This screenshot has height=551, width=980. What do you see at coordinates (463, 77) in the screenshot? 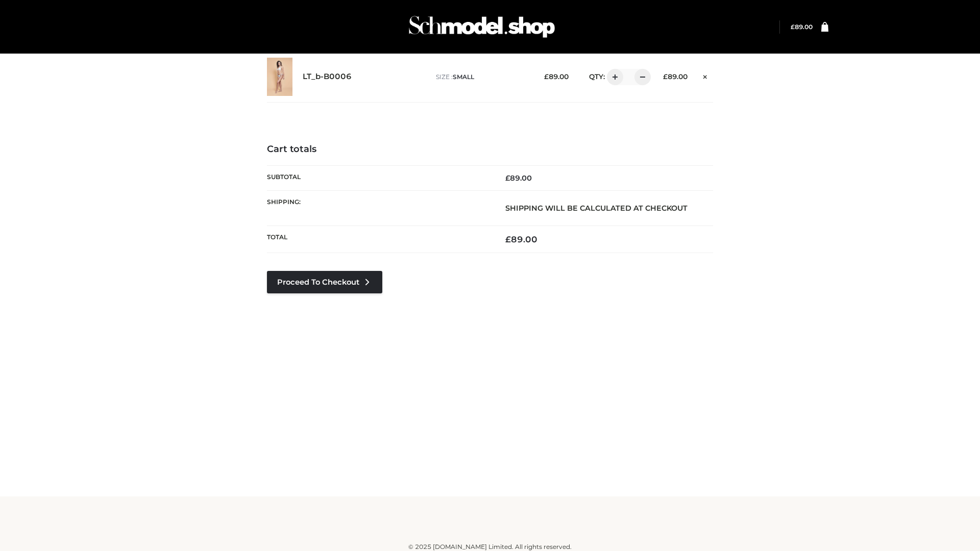
I see `span: SMALL` at bounding box center [463, 77].